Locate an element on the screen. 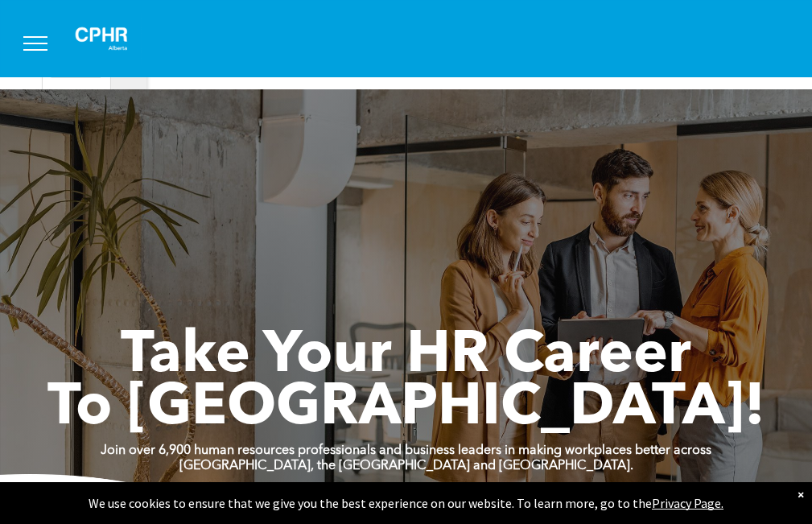  strong: Join over 6,900 human resources professionals and business leaders in making workplaces better ac... is located at coordinates (406, 451).